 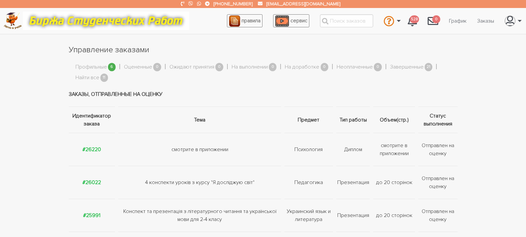 What do you see at coordinates (138, 67) in the screenshot?
I see `a: Оцененные` at bounding box center [138, 67].